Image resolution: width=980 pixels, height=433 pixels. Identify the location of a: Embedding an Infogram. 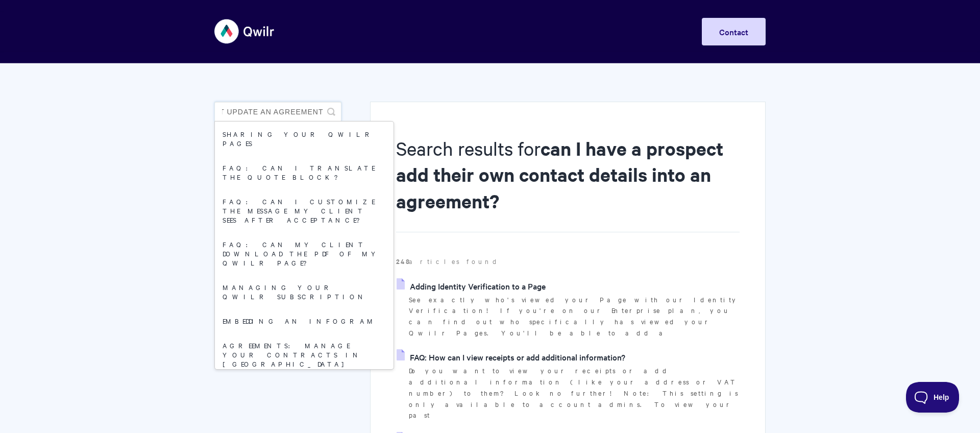
(304, 320).